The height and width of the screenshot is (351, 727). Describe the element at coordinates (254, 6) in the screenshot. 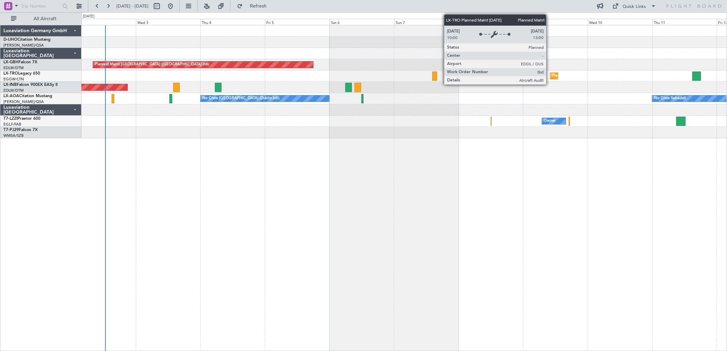

I see `button: Refresh` at that location.